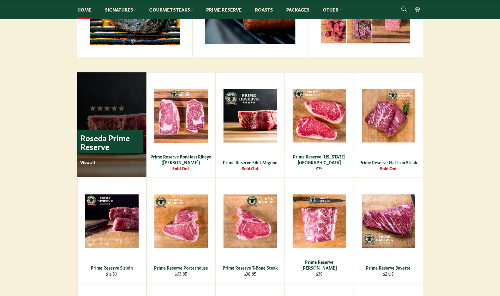 This screenshot has width=500, height=296. Describe the element at coordinates (112, 221) in the screenshot. I see `img: Prime Reserve Sirloin` at that location.